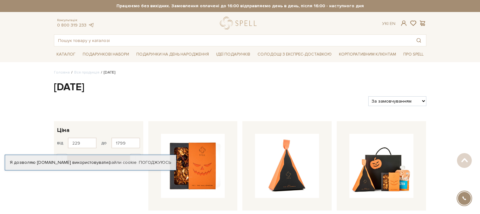 The height and width of the screenshot is (214, 480). I want to click on button: Пошук товару у каталозі, so click(418, 40).